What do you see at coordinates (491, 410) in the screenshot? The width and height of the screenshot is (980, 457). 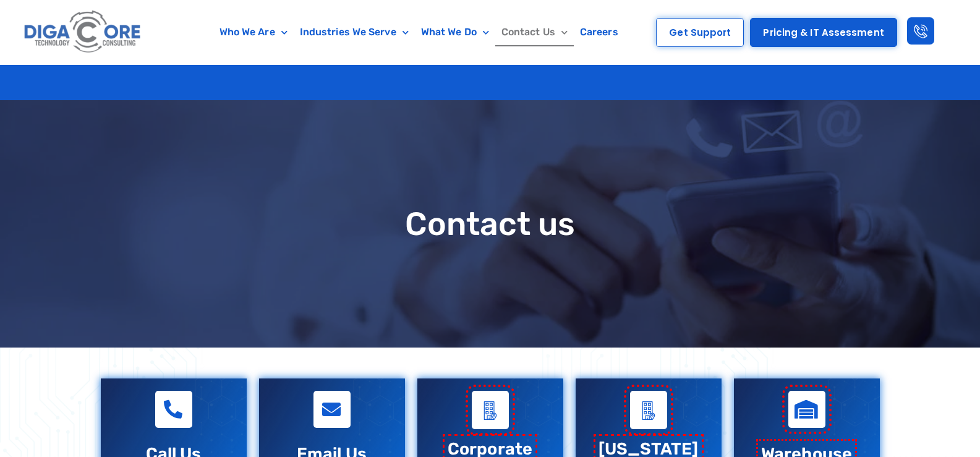 I see `a: Corporate Office` at bounding box center [491, 410].